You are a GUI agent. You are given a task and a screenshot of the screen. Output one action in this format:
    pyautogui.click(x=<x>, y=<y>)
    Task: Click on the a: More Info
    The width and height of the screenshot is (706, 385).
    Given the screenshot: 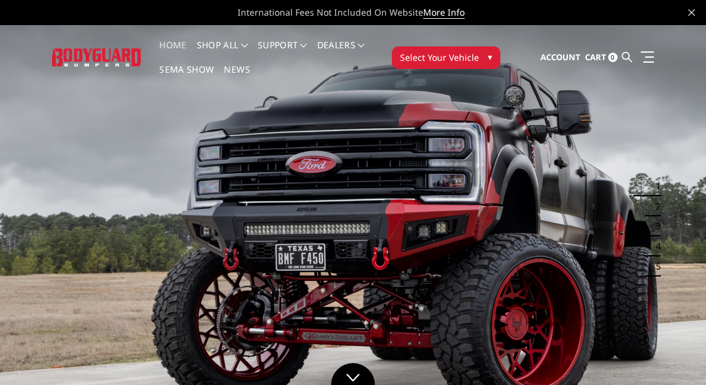 What is the action you would take?
    pyautogui.click(x=444, y=13)
    